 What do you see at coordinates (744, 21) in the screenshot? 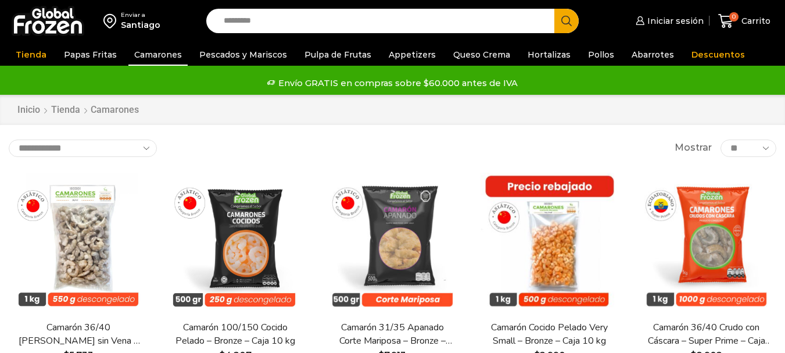
I see `a: 0 Carrito` at bounding box center [744, 21].